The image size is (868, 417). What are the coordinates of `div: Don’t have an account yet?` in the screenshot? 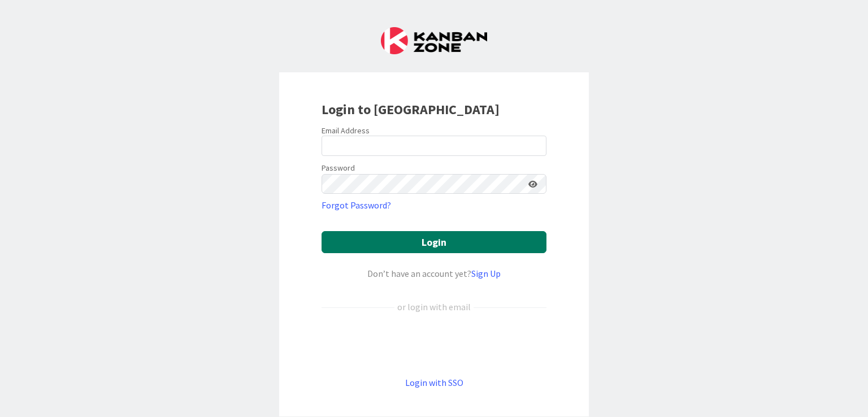 It's located at (434, 274).